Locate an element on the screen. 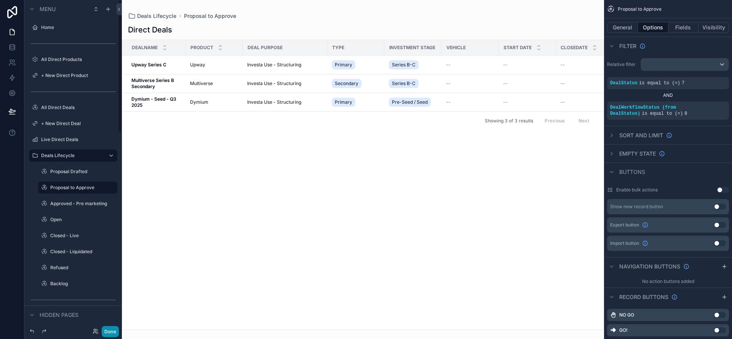  label: Home is located at coordinates (78, 27).